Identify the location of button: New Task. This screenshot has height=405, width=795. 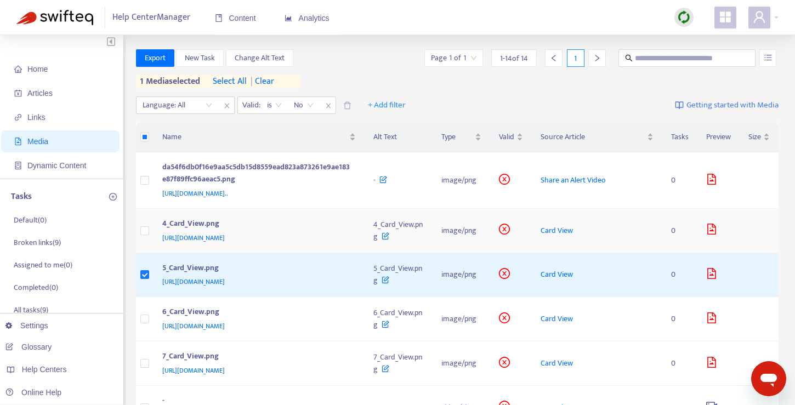
(200, 58).